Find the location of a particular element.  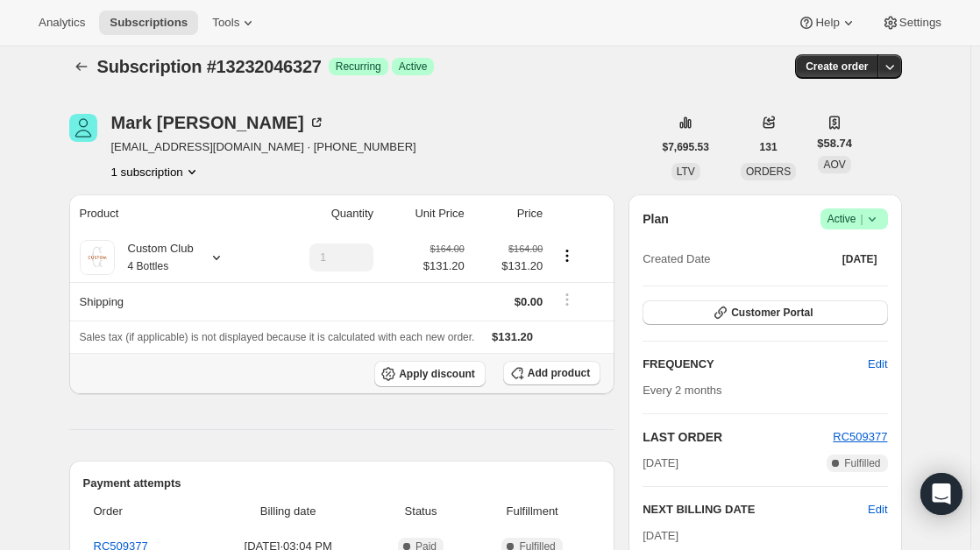

span: Billing date is located at coordinates (287, 512).